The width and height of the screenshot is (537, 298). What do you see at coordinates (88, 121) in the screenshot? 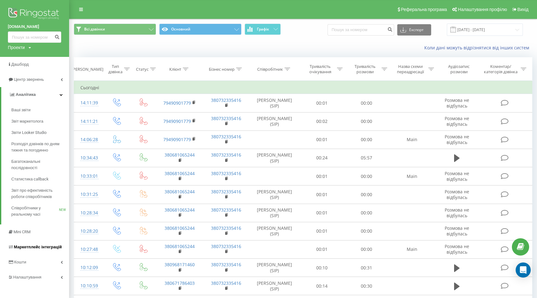
I see `div: 14:11:21` at bounding box center [88, 121].